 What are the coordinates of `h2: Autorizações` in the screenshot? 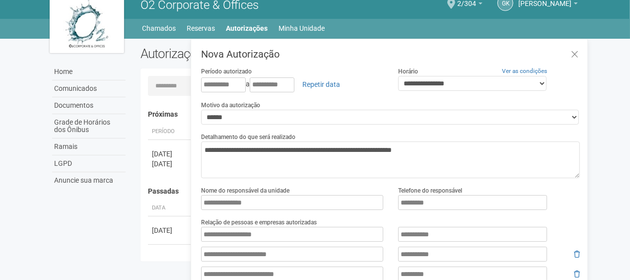 It's located at (247, 54).